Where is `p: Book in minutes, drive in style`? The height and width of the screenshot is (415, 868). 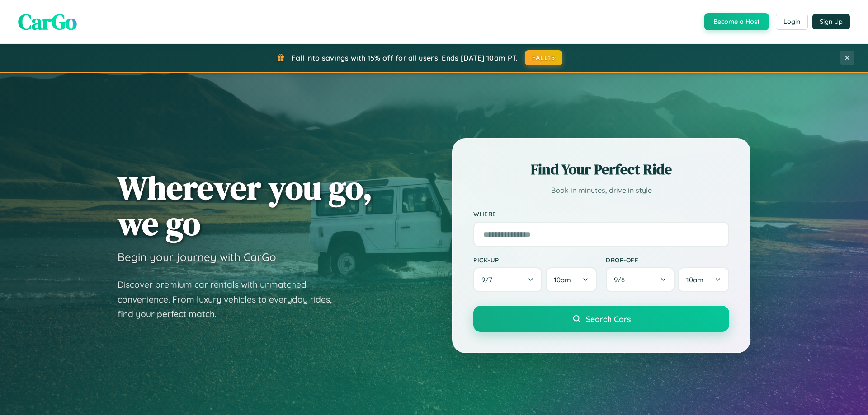
p: Book in minutes, drive in style is located at coordinates (601, 190).